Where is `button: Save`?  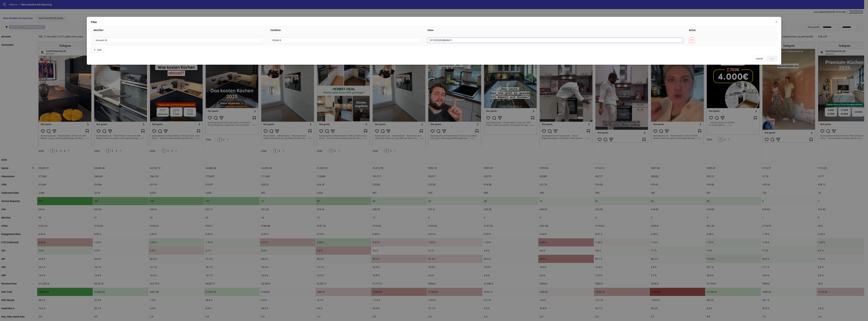
button: Save is located at coordinates (772, 59).